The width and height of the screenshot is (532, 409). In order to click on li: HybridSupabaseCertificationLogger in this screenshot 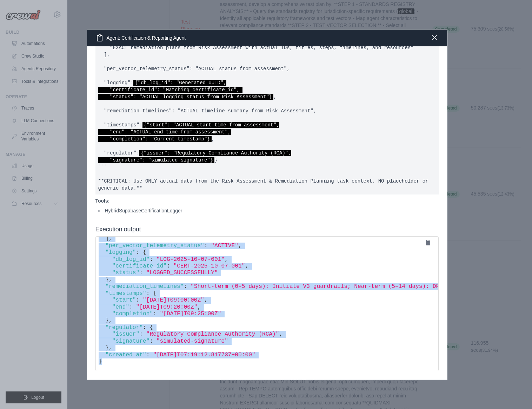, I will do `click(268, 210)`.